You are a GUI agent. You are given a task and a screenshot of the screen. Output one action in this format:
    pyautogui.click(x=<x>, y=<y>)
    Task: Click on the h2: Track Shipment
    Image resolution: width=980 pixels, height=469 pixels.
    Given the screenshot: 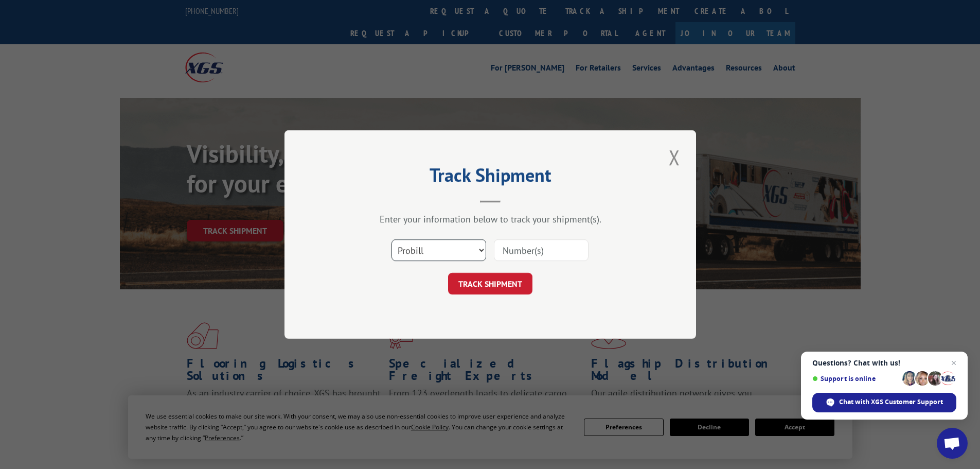 What is the action you would take?
    pyautogui.click(x=490, y=177)
    